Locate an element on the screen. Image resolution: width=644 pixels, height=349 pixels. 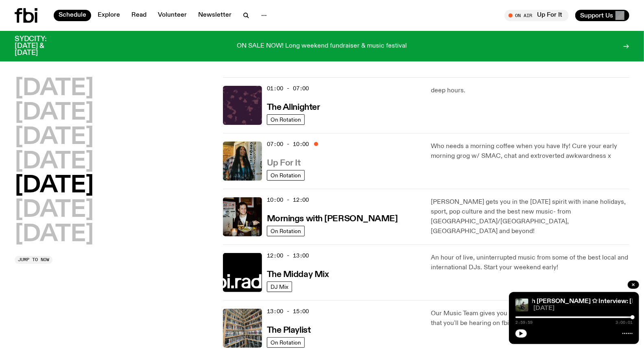
span: 13:00 - 15:00 is located at coordinates (288, 311).